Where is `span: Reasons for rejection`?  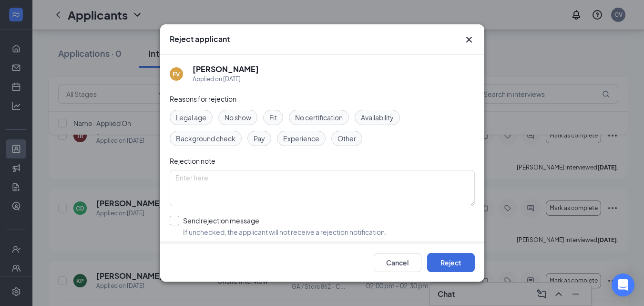
span: Reasons for rejection is located at coordinates (203, 99).